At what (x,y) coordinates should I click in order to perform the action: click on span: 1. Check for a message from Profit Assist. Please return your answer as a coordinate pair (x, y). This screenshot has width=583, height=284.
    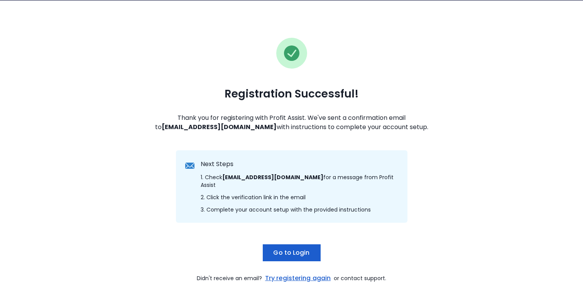
    Looking at the image, I should click on (299, 181).